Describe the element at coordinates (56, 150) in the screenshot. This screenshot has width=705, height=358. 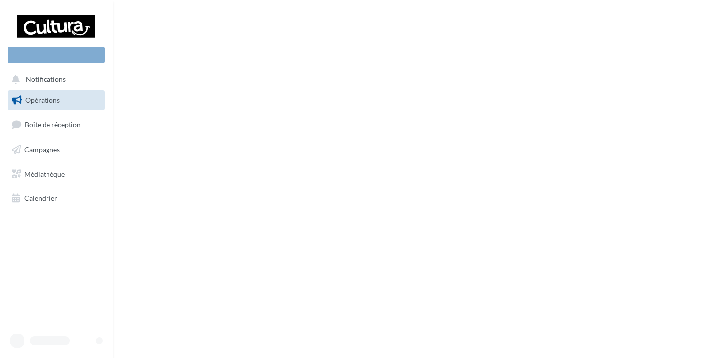
I see `a: Campagnes` at that location.